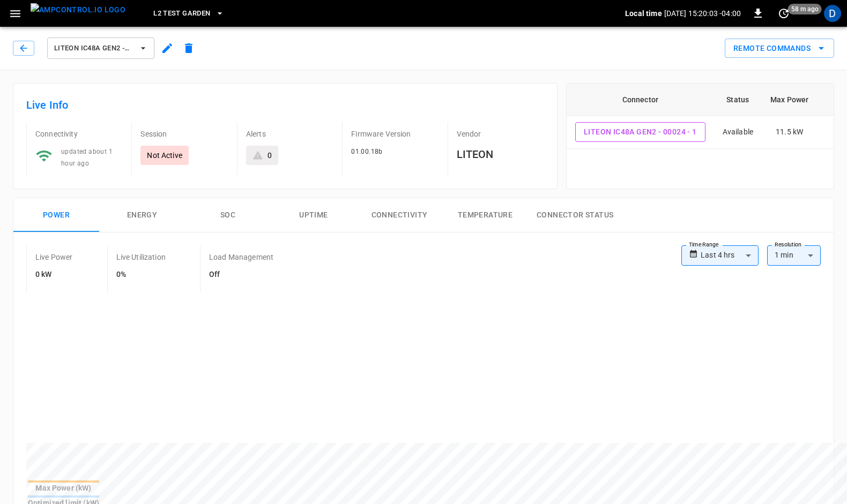  I want to click on button: Energy, so click(142, 215).